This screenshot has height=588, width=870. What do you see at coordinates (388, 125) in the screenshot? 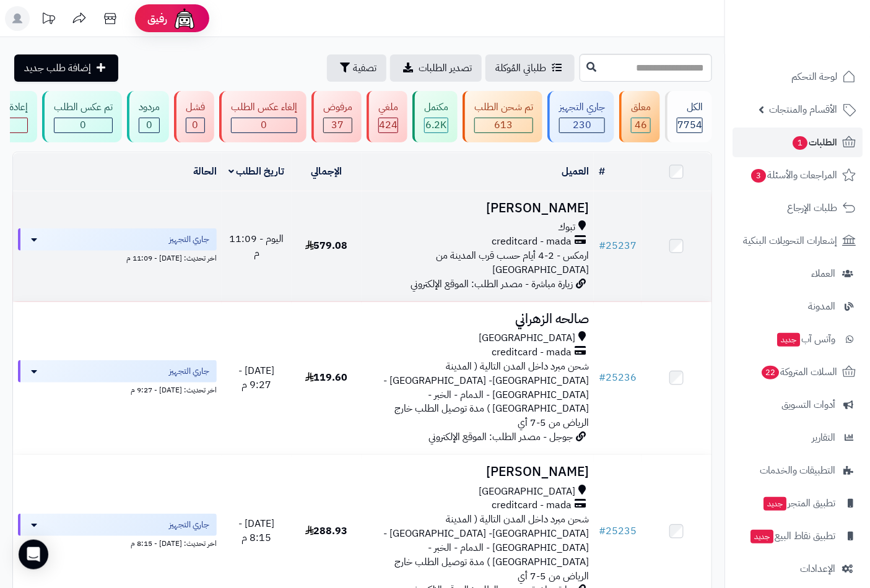
I see `div: 424` at bounding box center [388, 125].